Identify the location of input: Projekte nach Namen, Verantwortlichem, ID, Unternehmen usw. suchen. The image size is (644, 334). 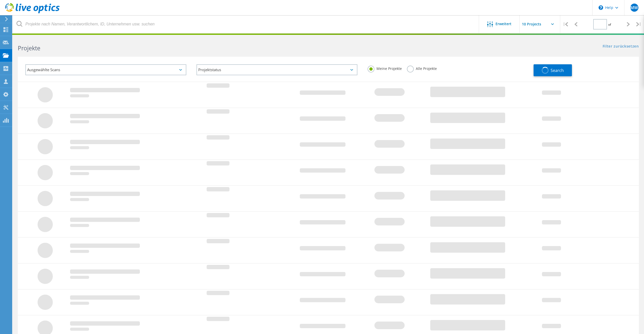
(246, 24).